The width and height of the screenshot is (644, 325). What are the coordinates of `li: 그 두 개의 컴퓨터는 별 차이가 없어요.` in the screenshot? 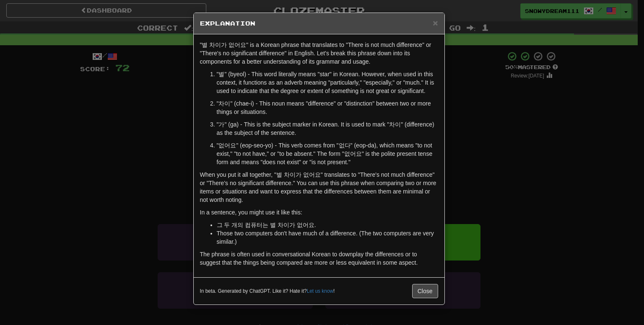 It's located at (327, 225).